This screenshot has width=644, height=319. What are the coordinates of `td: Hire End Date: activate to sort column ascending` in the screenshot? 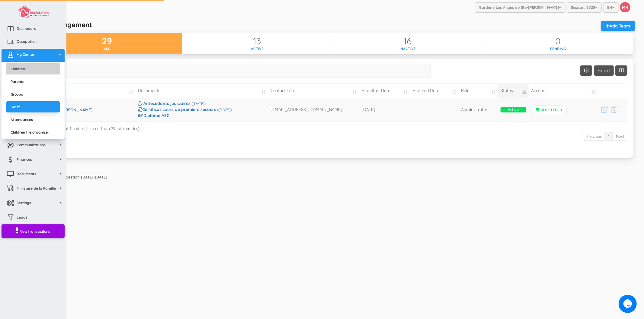 It's located at (434, 90).